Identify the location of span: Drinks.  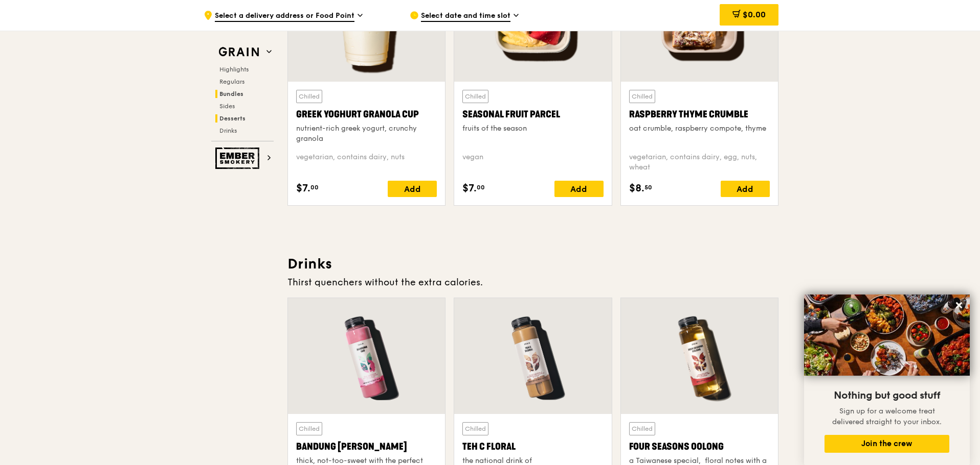
(228, 131).